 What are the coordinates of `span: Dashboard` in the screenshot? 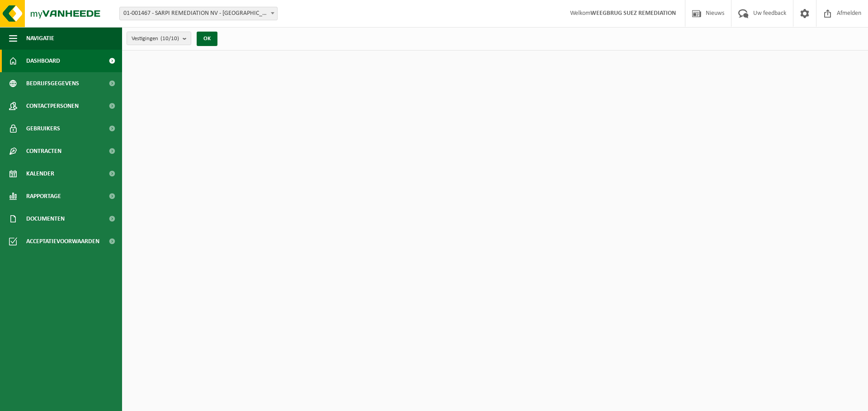 It's located at (43, 61).